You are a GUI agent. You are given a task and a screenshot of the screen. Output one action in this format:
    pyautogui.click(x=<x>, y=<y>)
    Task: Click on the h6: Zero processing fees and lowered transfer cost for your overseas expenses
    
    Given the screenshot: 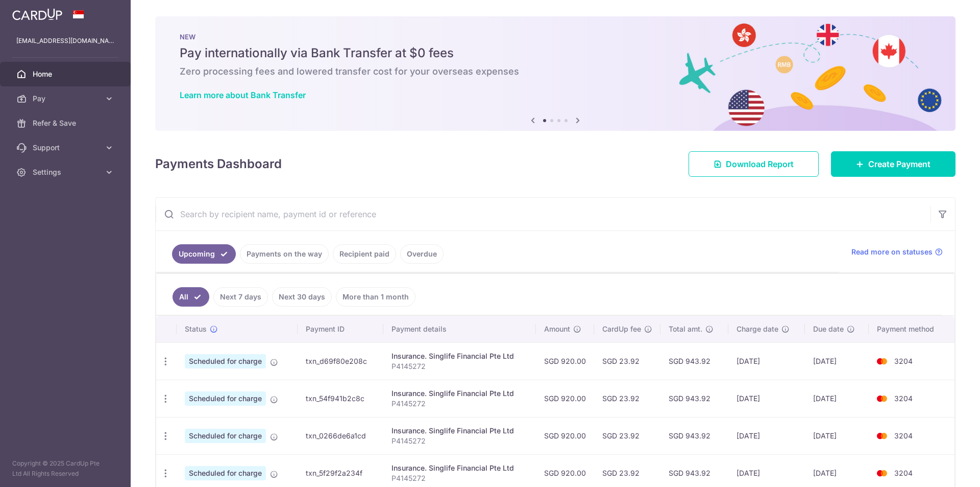 What is the action you would take?
    pyautogui.click(x=555, y=71)
    